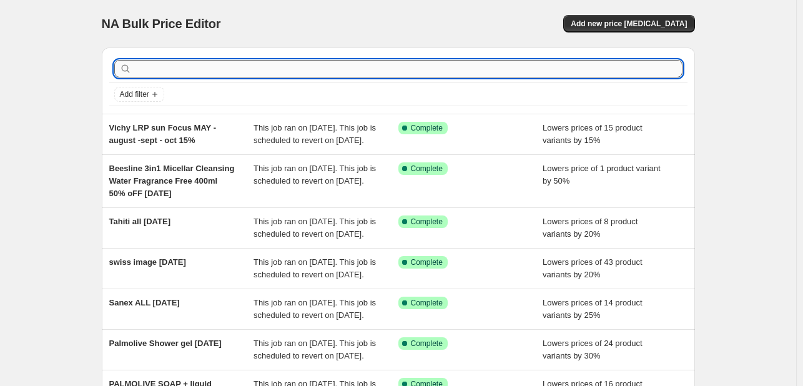 The width and height of the screenshot is (803, 386). I want to click on button: Add filter, so click(139, 94).